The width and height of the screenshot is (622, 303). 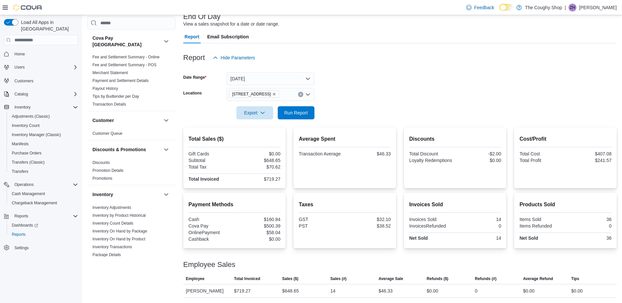 I want to click on button: Operations, so click(x=41, y=185).